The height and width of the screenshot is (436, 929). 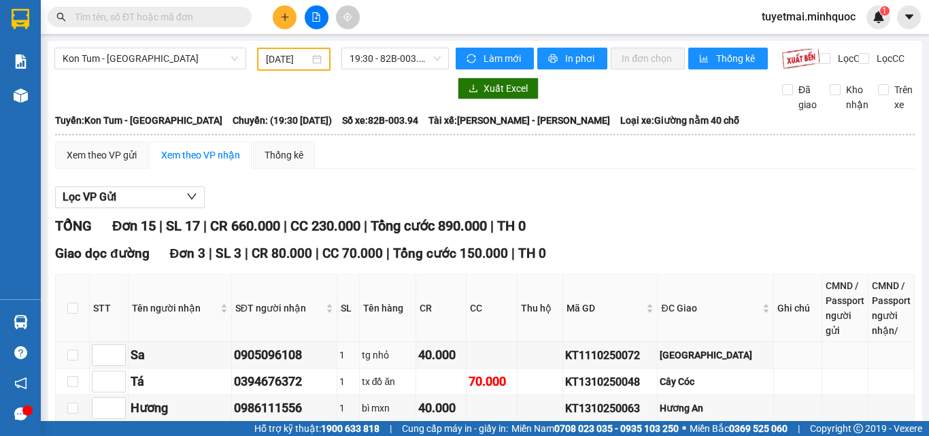 What do you see at coordinates (610, 355) in the screenshot?
I see `div: KT1110250072` at bounding box center [610, 355].